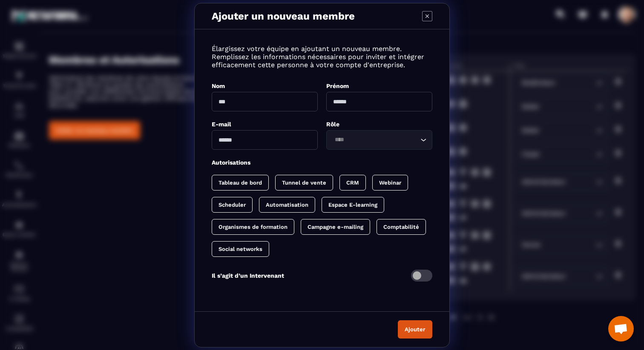  What do you see at coordinates (304, 183) in the screenshot?
I see `p: Tunnel de vente` at bounding box center [304, 183].